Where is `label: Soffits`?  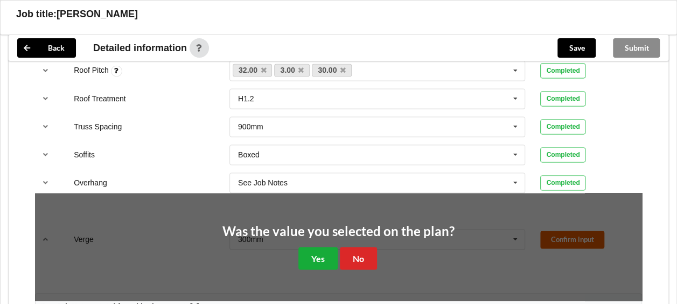 label: Soffits is located at coordinates (84, 155).